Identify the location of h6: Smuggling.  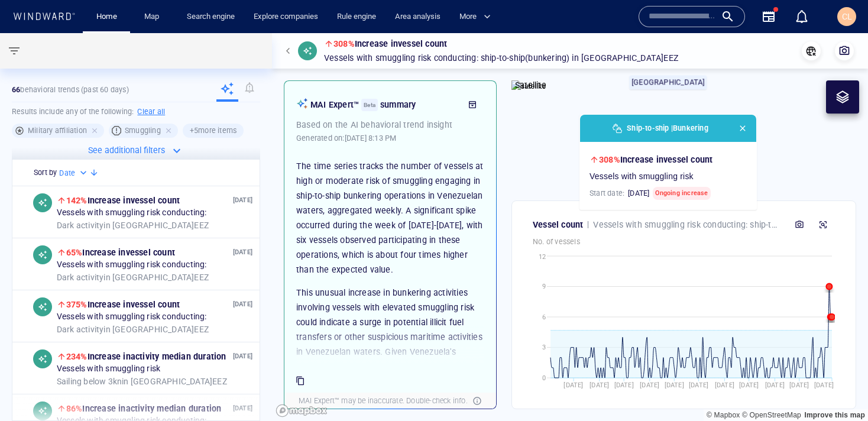
(143, 131).